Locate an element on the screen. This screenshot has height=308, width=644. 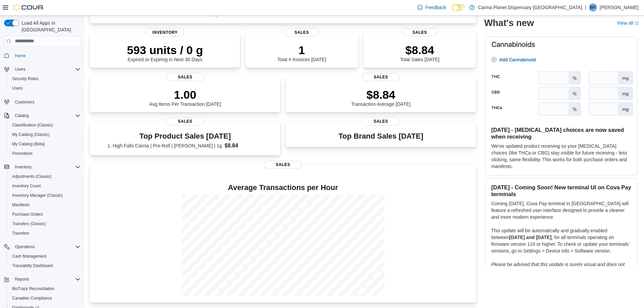
span: Customers is located at coordinates (46, 102).